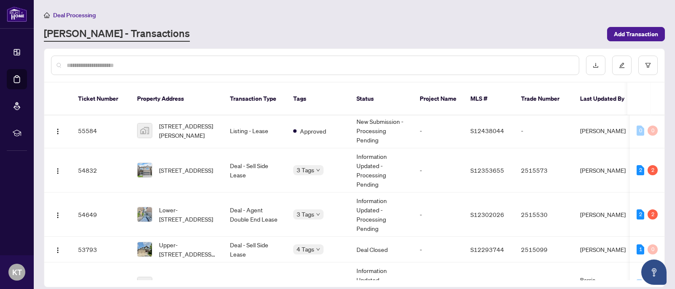 The width and height of the screenshot is (675, 289). Describe the element at coordinates (544, 250) in the screenshot. I see `td: 2515099` at that location.